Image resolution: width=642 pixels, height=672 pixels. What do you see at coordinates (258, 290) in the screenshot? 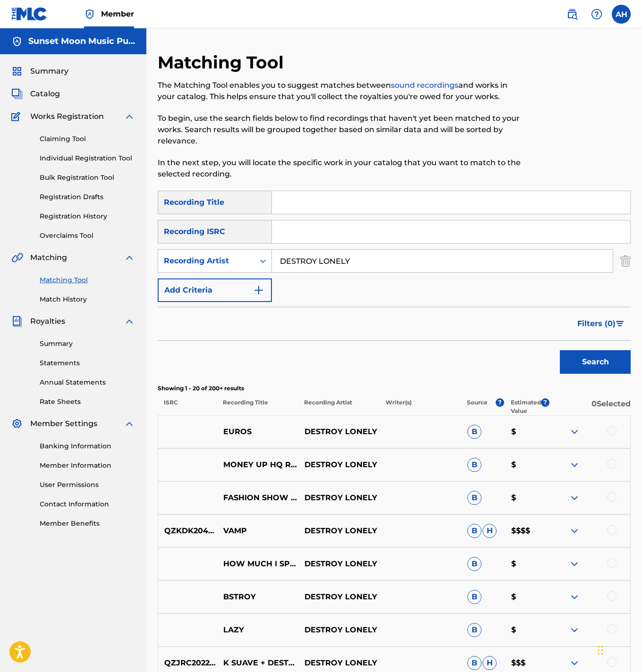
I see `img: 9d2ae6d4665cec9f34b9.svg` at bounding box center [258, 290].